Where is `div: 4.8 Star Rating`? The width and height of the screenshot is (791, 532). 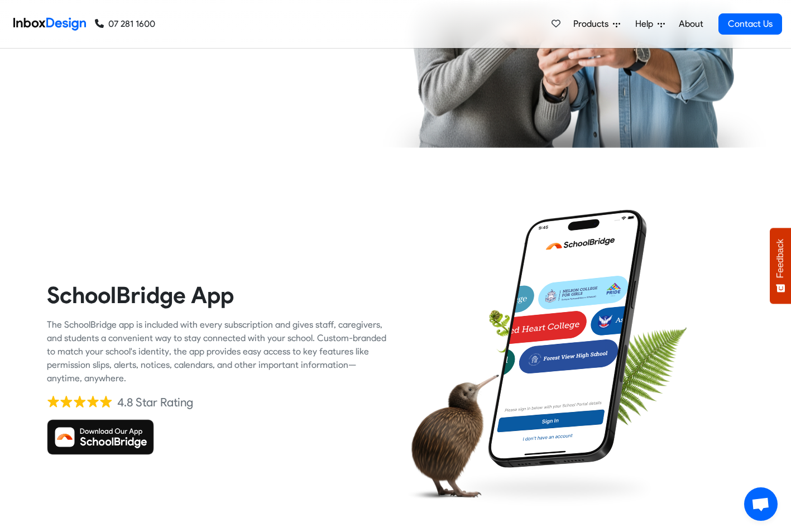
div: 4.8 Star Rating is located at coordinates (156, 403).